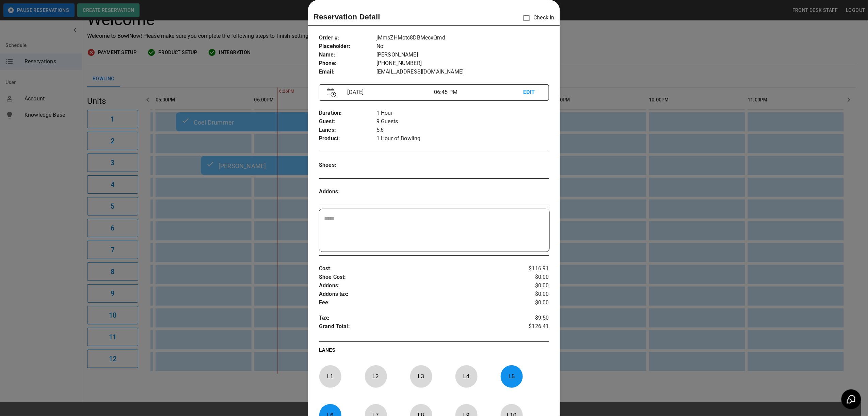 This screenshot has width=868, height=416. Describe the element at coordinates (462, 113) in the screenshot. I see `p: 1 Hour` at that location.